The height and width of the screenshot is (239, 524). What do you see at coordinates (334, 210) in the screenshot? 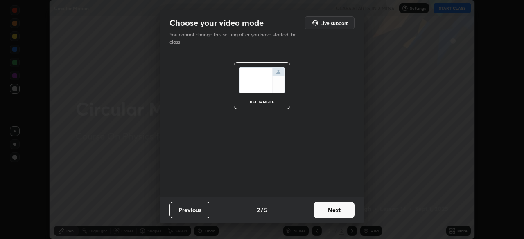
I see `button: Next` at bounding box center [334, 210].